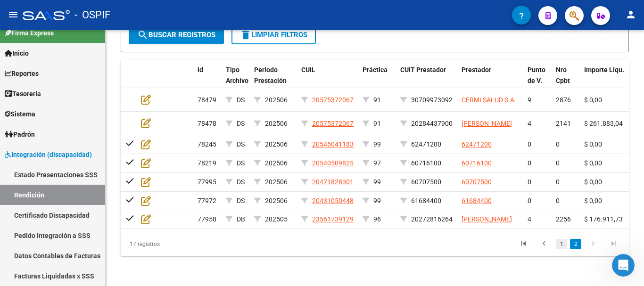 The width and height of the screenshot is (644, 286). Describe the element at coordinates (333, 163) in the screenshot. I see `span: 20540509825` at that location.